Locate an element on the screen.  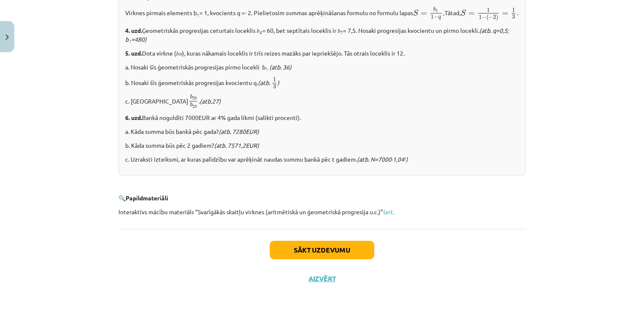
p: Interaktīvs mācību materiāls “Svarīgākās skaitļu virknes (aritmētiskā un ģeometriskā progresija u... is located at coordinates (322, 212).